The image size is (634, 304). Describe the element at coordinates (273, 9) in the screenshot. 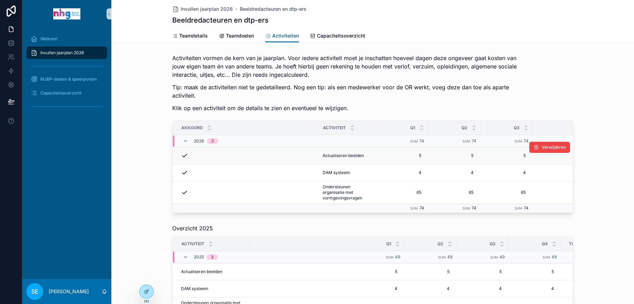

I see `a: Beeldredacteuren en dtp-ers` at that location.